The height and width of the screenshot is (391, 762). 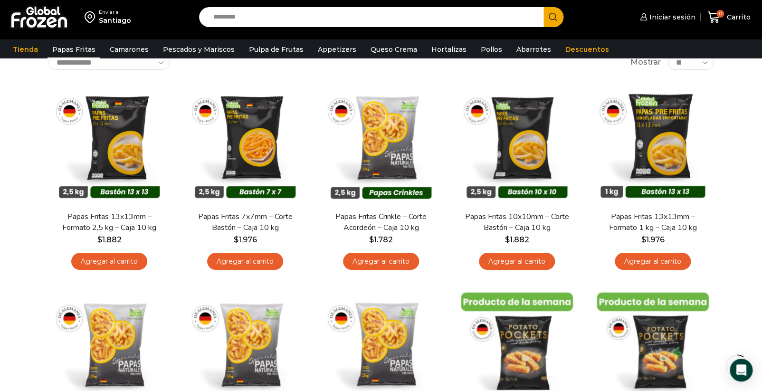 What do you see at coordinates (245, 261) in the screenshot?
I see `a: Agregar al carrito: “Papas Fritas 7x7mm - Corte Bastón - Caja 10 kg”` at bounding box center [245, 261].